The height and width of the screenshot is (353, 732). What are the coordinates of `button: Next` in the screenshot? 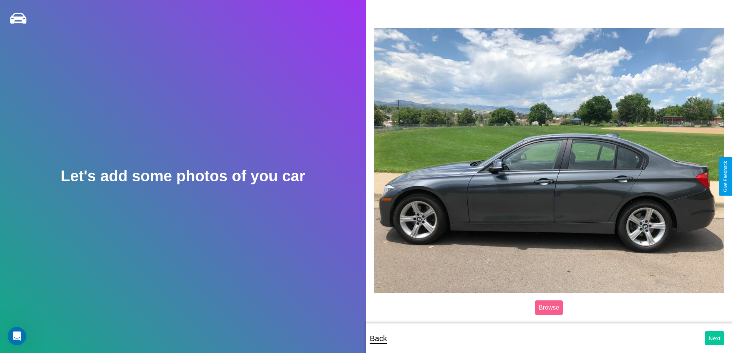 It's located at (714, 338).